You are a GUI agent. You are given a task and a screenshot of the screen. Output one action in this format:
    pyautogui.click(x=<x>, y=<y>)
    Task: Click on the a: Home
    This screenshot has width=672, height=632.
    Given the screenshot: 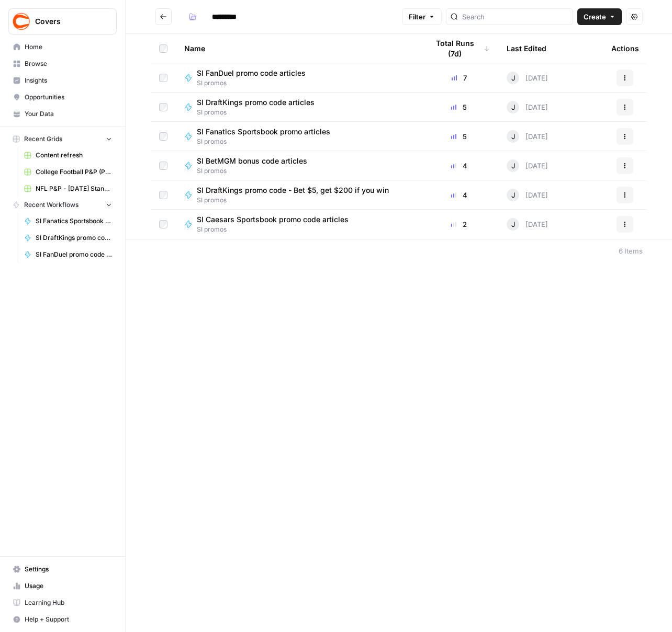 What is the action you would take?
    pyautogui.click(x=63, y=47)
    